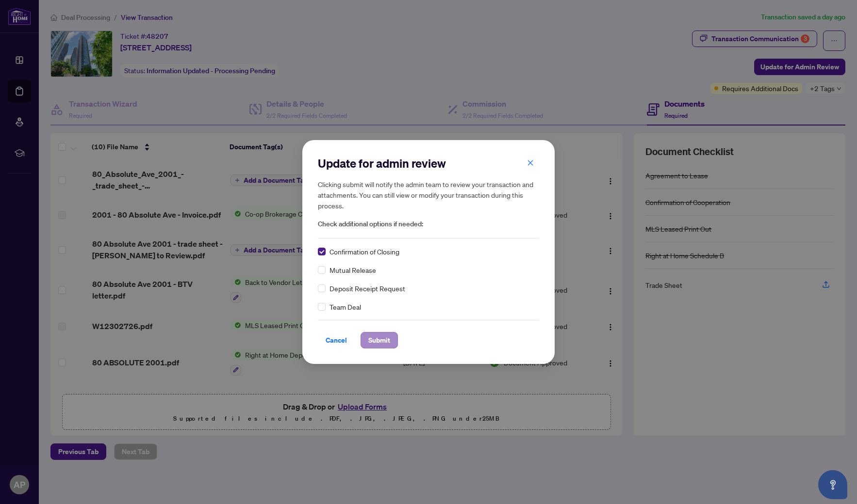 This screenshot has height=504, width=857. Describe the element at coordinates (353, 270) in the screenshot. I see `span: Mutual Release` at that location.